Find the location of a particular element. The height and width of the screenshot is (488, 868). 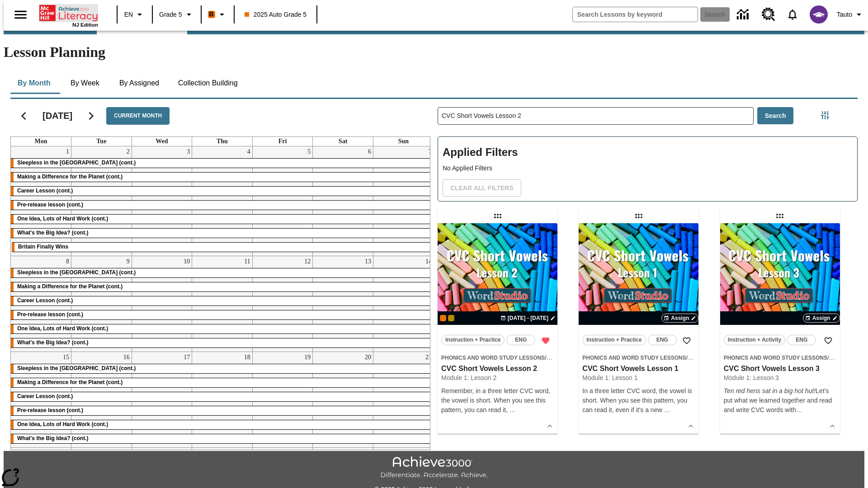

div: Britain Finally Wins is located at coordinates (222, 248).